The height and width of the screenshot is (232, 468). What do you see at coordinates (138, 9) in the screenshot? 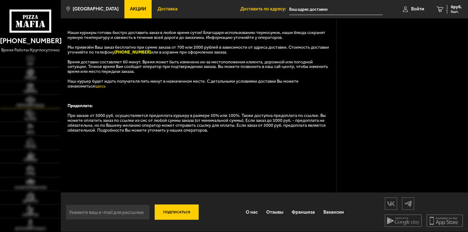
I see `span: Акции` at bounding box center [138, 9].